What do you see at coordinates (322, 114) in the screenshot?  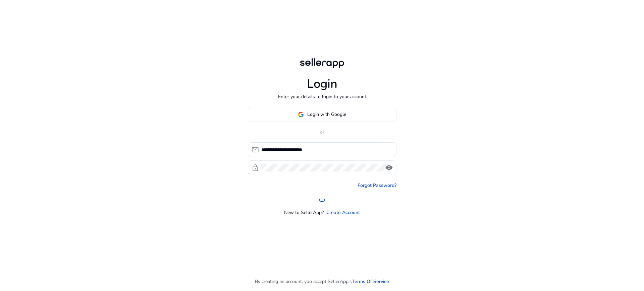 I see `button: Login with Google` at bounding box center [322, 114].